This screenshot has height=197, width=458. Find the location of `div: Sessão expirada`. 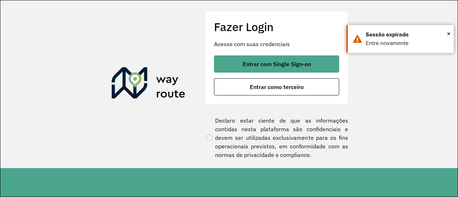

div: Sessão expirada is located at coordinates (407, 35).